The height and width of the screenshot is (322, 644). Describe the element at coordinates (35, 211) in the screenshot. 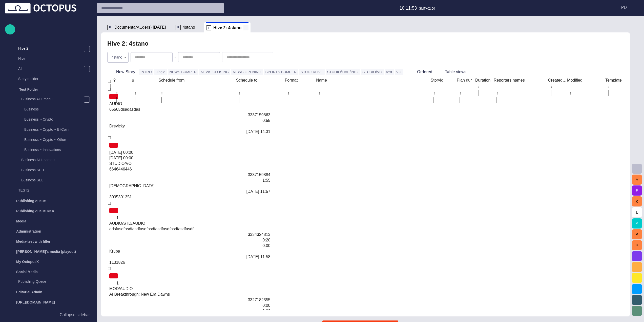

I see `p: Publishing queue KKK` at that location.